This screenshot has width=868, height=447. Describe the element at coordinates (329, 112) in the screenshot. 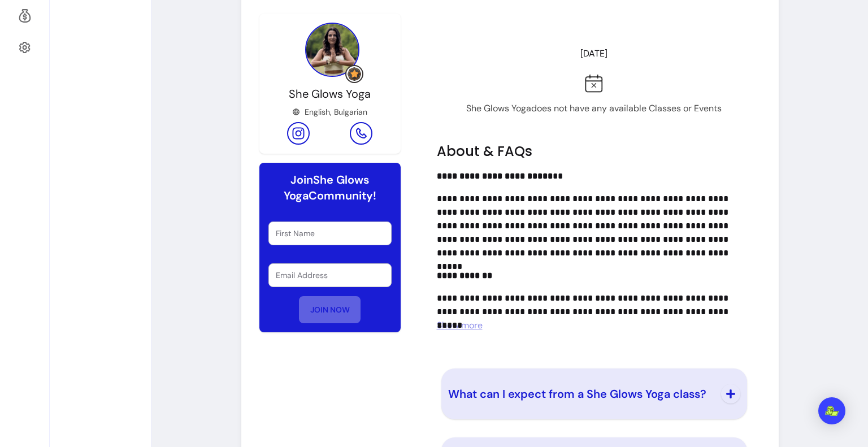

I see `div: English, Bulgarian` at that location.